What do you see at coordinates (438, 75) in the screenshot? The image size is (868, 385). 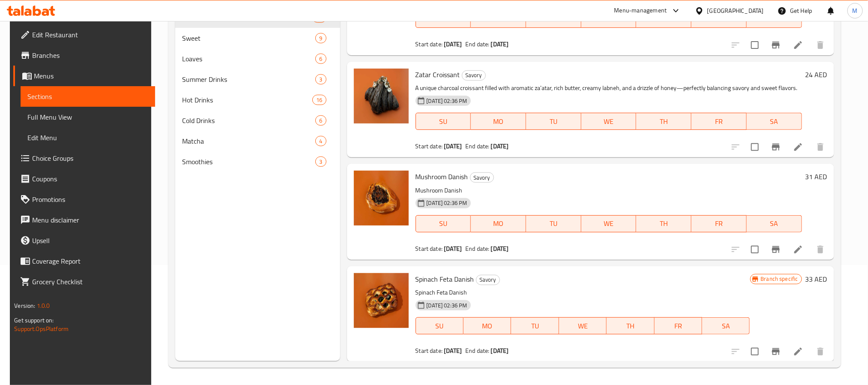 I see `span: Zatar Croissant` at bounding box center [438, 75].